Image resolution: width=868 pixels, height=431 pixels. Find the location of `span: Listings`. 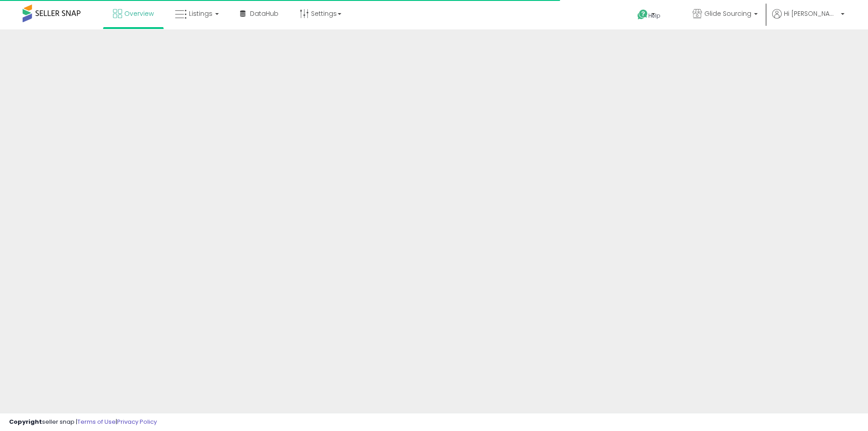

span: Listings is located at coordinates (201, 14).